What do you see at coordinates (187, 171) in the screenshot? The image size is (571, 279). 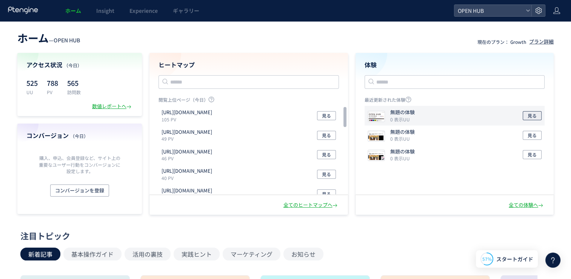 I see `p: https://openhub.ntt.com/project/14389.html` at bounding box center [187, 171].